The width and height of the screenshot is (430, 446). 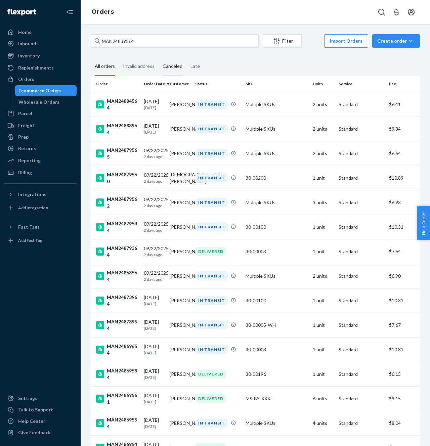 What do you see at coordinates (396, 41) in the screenshot?
I see `div: Create order` at bounding box center [396, 41].